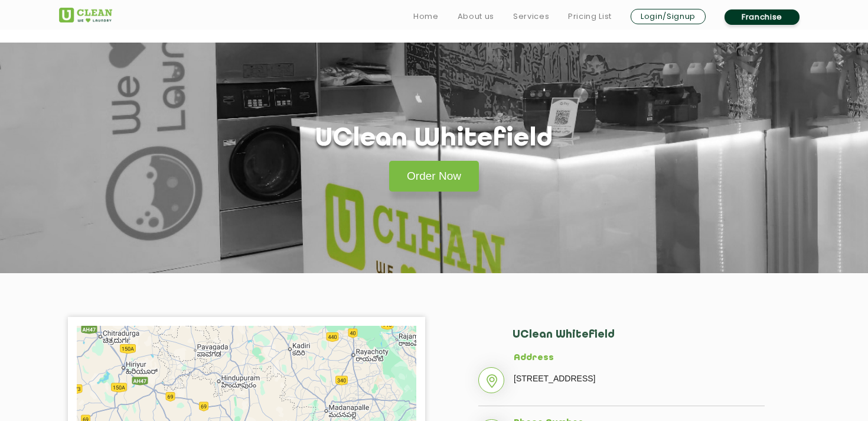 Image resolution: width=868 pixels, height=421 pixels. What do you see at coordinates (638, 341) in the screenshot?
I see `h2: UClean Whitefield` at bounding box center [638, 341].